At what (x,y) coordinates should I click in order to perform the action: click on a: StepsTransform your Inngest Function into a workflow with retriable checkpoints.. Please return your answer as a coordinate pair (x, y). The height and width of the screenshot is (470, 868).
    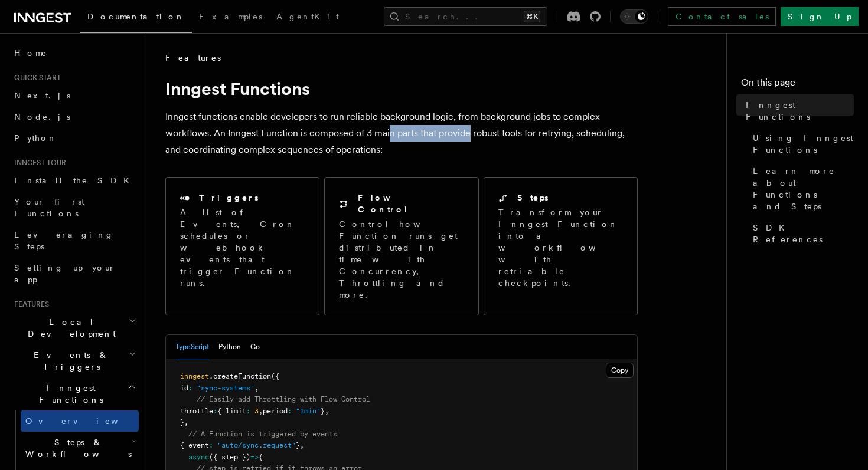
    Looking at the image, I should click on (560, 246).